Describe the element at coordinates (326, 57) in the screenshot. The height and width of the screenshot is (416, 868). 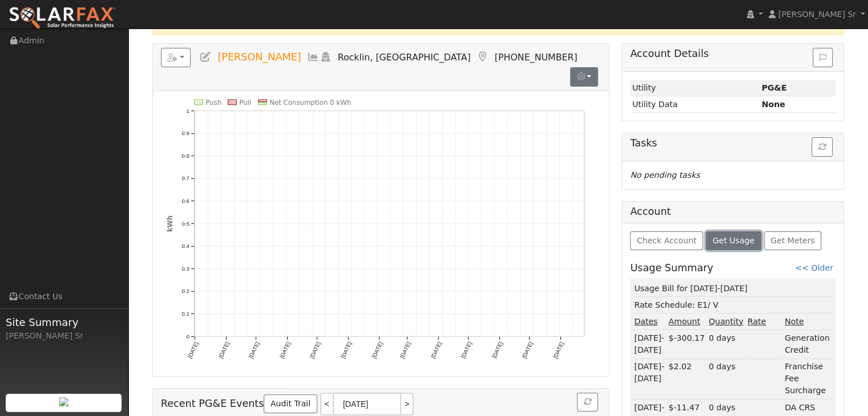
I see `a: Login As (last Never)` at that location.